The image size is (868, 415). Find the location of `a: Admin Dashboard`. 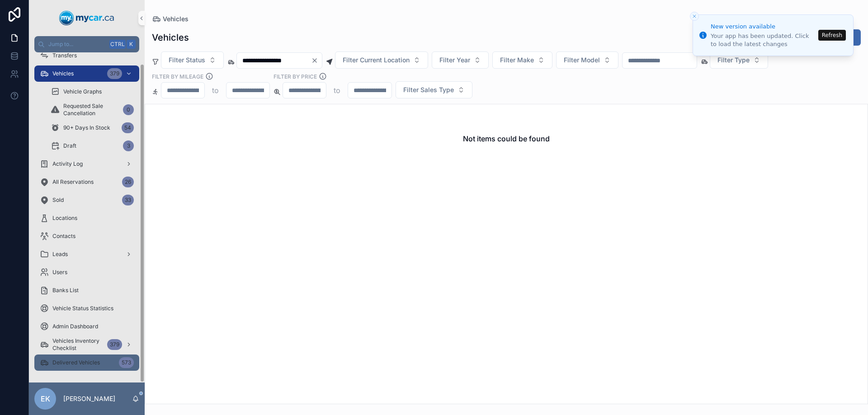

a: Admin Dashboard is located at coordinates (87, 327).